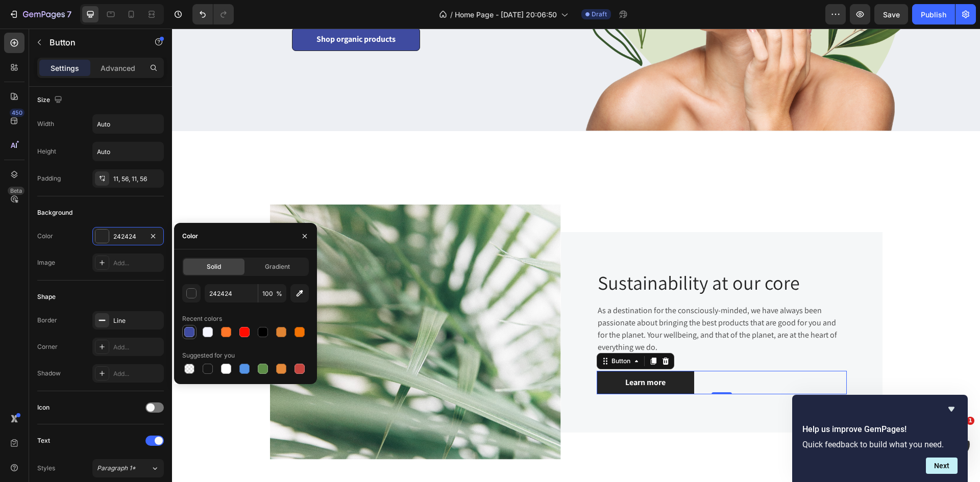 The image size is (980, 482). I want to click on button: Hide survey, so click(951, 409).